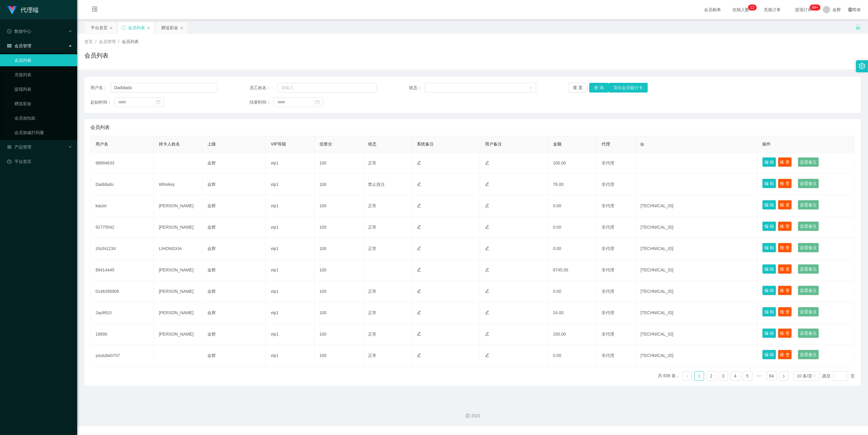  What do you see at coordinates (803, 10) in the screenshot?
I see `span: 提现订单` at bounding box center [803, 10].